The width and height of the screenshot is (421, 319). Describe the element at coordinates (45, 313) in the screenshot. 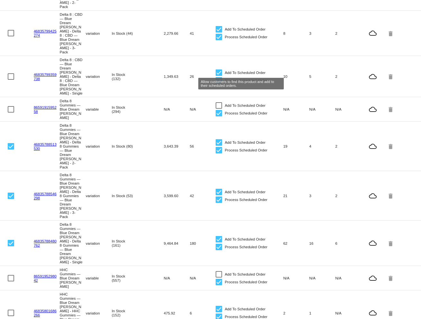

I see `a: 46835801686266` at that location.